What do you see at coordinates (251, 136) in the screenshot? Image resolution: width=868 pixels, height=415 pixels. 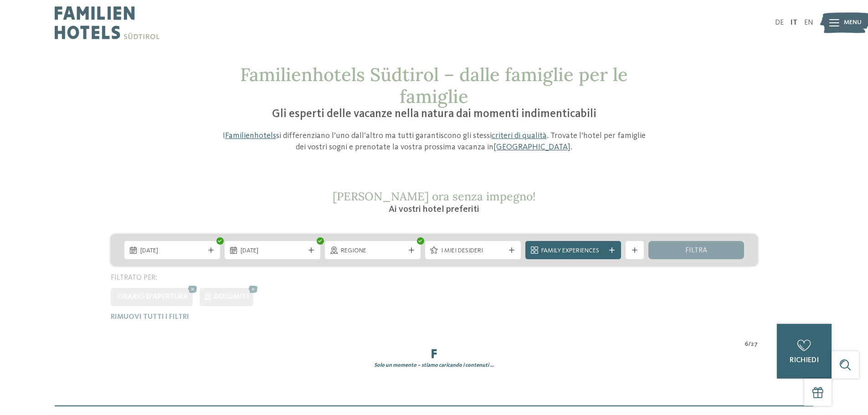 I see `a: Familienhotels` at bounding box center [251, 136].